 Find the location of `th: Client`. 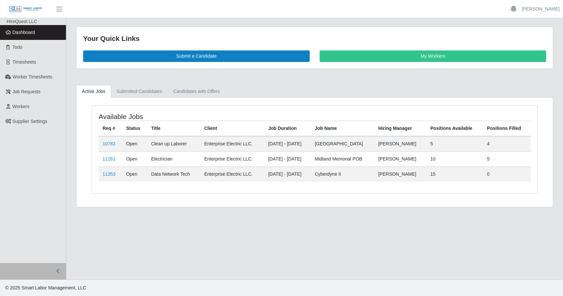

th: Client is located at coordinates (232, 128).